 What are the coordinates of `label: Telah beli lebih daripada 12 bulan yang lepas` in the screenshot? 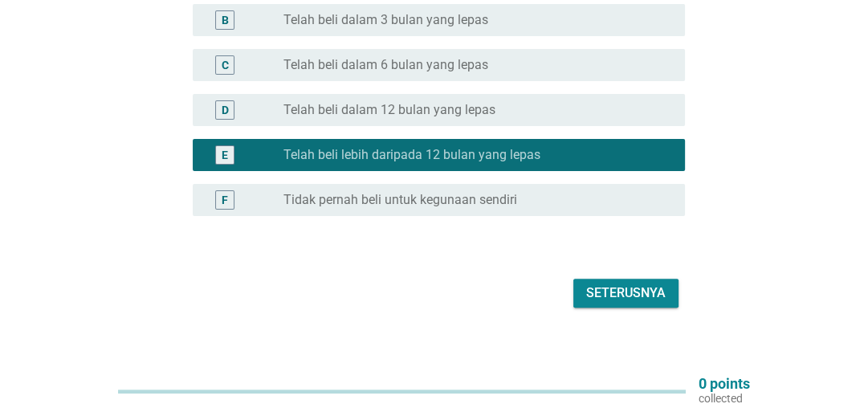 It's located at (412, 155).